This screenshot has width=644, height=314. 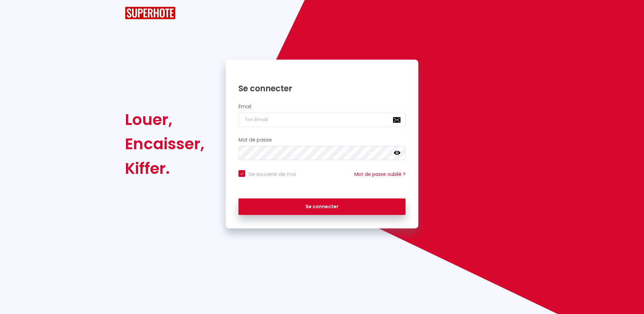 What do you see at coordinates (322, 88) in the screenshot?
I see `h1: Se connecter` at bounding box center [322, 88].